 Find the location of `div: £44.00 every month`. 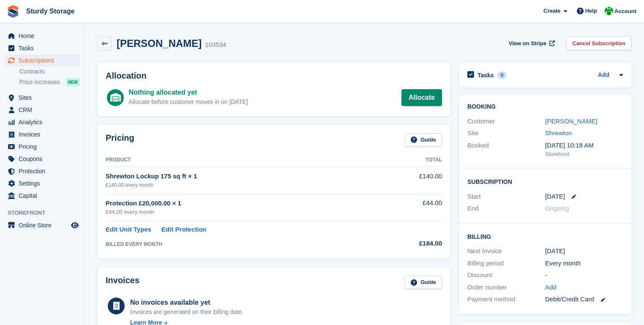

div: £44.00 every month is located at coordinates (243, 212).